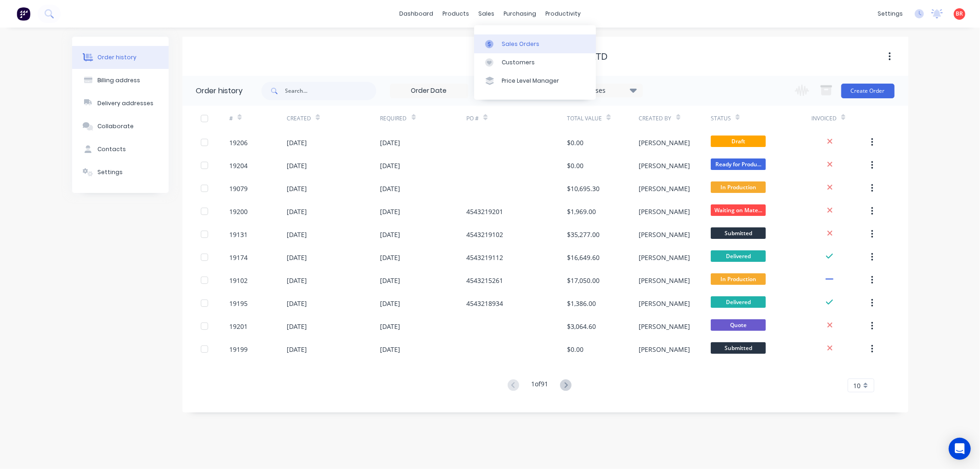  I want to click on div: productivity, so click(563, 14).